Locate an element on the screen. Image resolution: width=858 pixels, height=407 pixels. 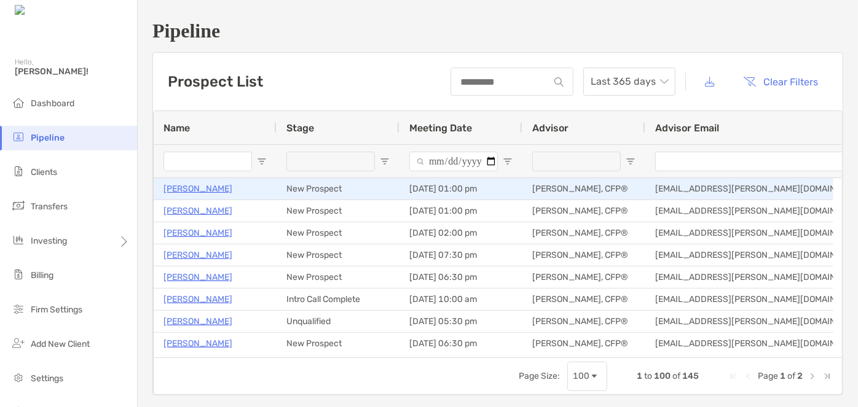
div: Intro Call Complete is located at coordinates (338, 299).